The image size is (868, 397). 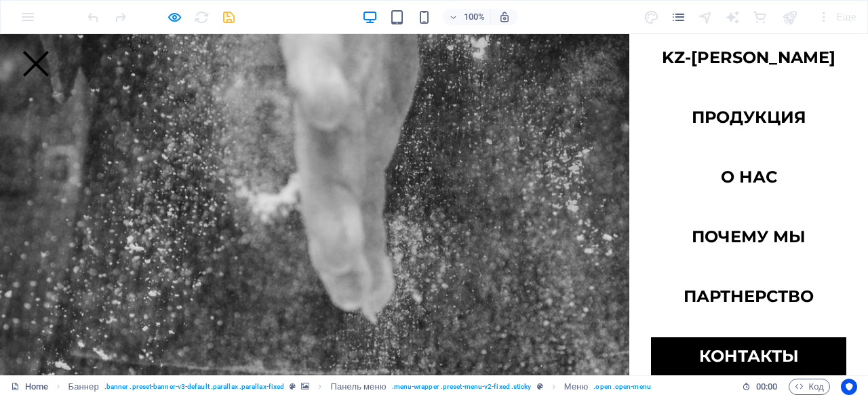 I want to click on button: 100%, so click(x=467, y=17).